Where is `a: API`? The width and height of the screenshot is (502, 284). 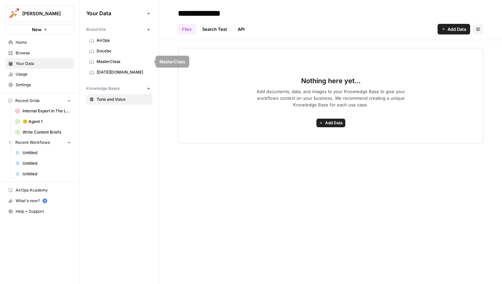 a: API is located at coordinates (241, 29).